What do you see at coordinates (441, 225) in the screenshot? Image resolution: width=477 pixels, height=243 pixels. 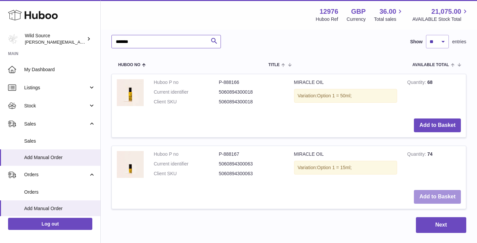 I see `button: Next` at bounding box center [441, 225].